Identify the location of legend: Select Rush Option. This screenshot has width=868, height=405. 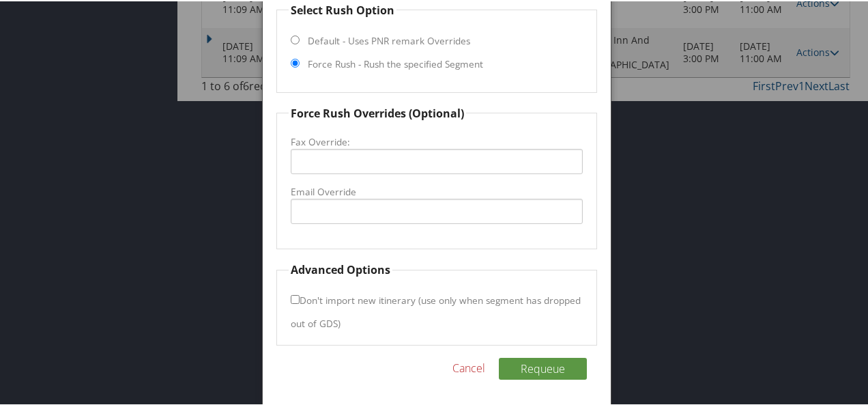
(343, 9).